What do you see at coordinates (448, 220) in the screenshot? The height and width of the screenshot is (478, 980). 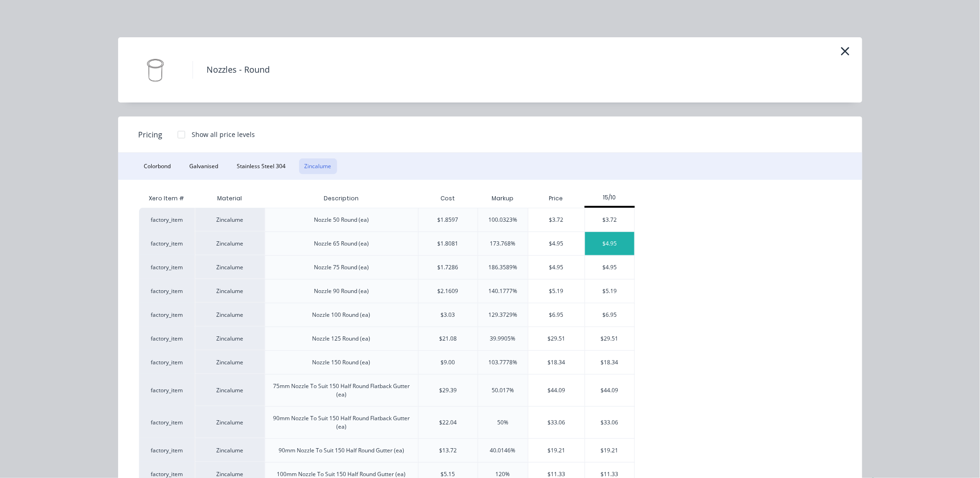 I see `div: $1.8597` at bounding box center [448, 220].